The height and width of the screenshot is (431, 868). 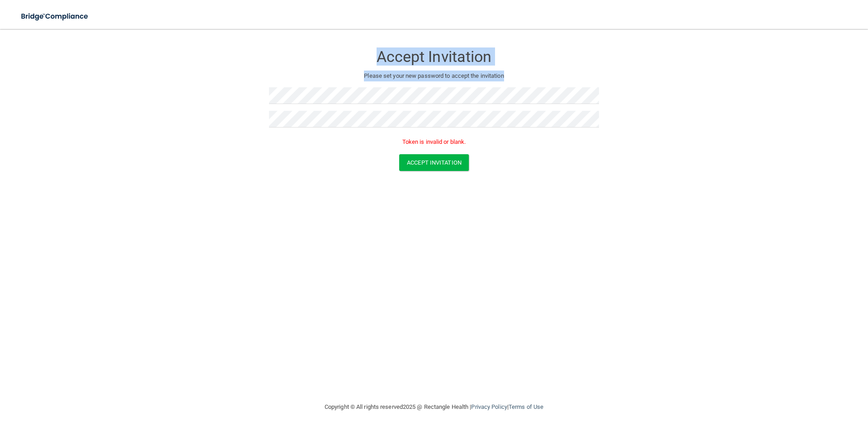 I want to click on h3: Accept Invitation, so click(x=434, y=56).